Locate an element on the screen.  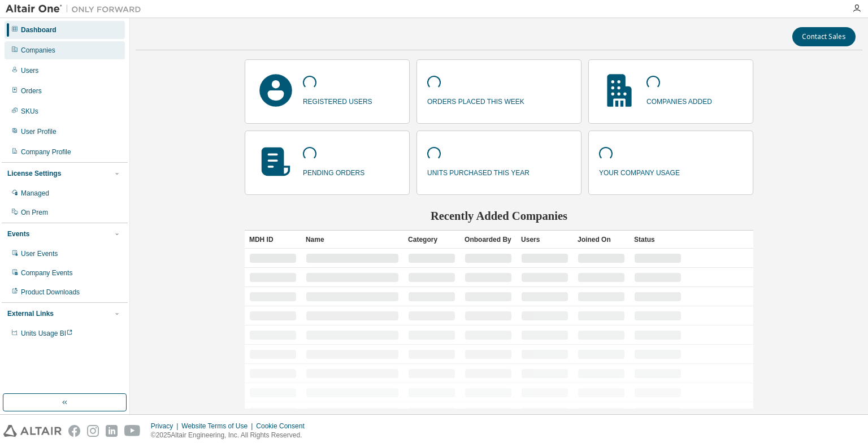
button: Contact Sales is located at coordinates (824, 37).